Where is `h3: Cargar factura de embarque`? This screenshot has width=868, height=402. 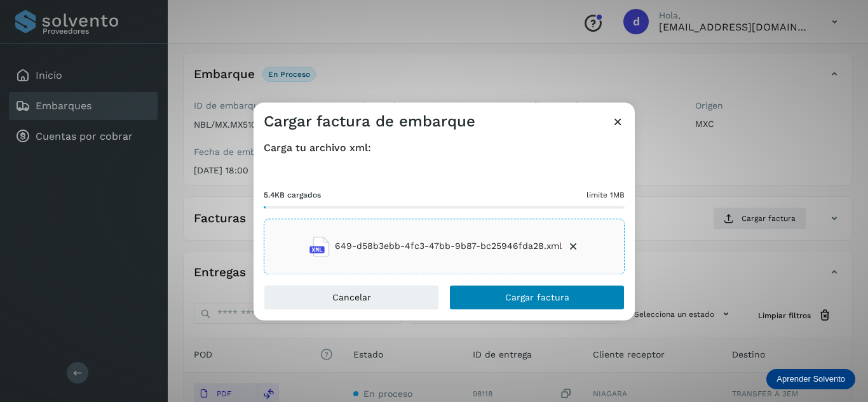
h3: Cargar factura de embarque is located at coordinates (369, 121).